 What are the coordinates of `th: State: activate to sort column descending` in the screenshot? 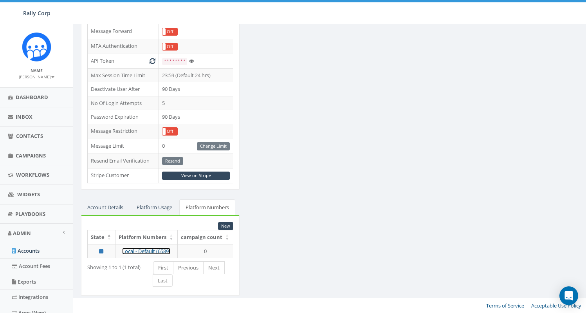 It's located at (101, 237).